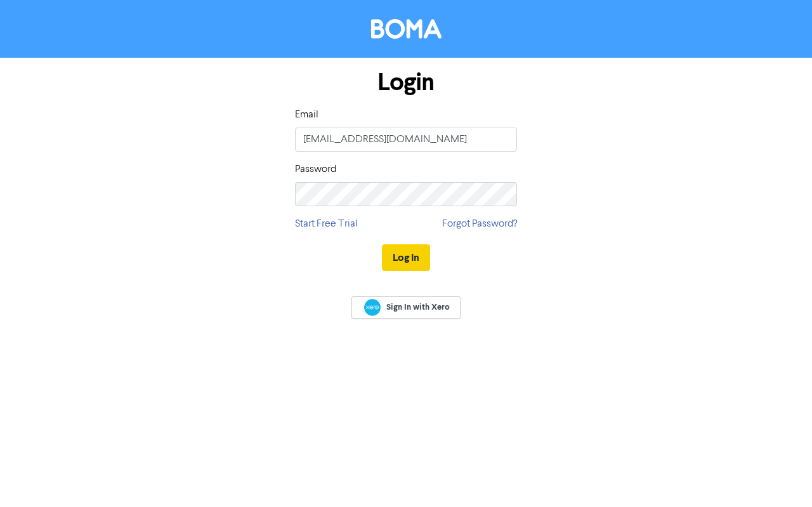 The width and height of the screenshot is (812, 507). What do you see at coordinates (306, 115) in the screenshot?
I see `label: Email` at bounding box center [306, 115].